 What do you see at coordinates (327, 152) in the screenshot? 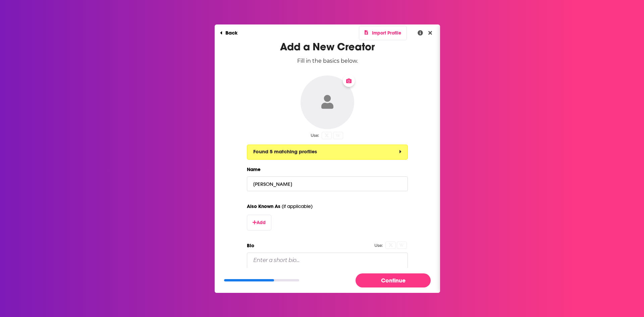
I see `button: Found 5 matching profiles` at bounding box center [327, 152].